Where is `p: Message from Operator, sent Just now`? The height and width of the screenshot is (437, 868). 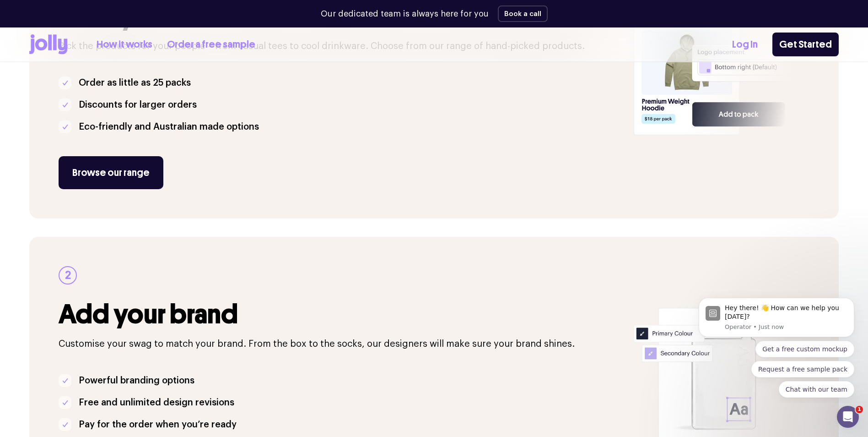
p: Message from Operator, sent Just now is located at coordinates (101, 37).